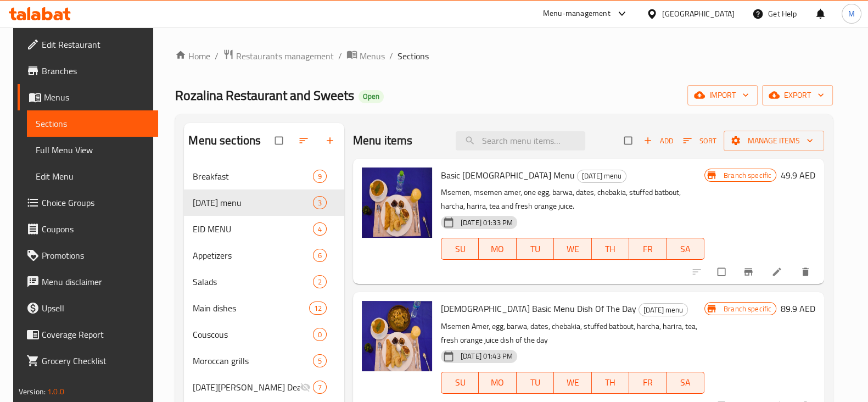  I want to click on button: SU, so click(460, 249).